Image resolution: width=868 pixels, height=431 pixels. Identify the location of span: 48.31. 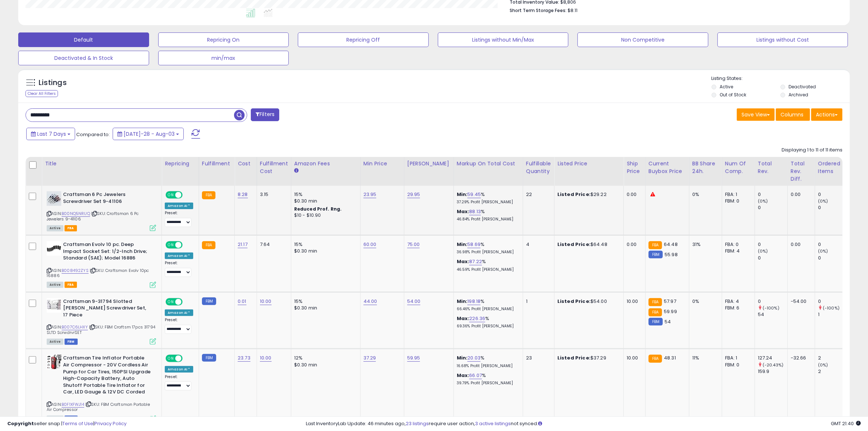
(670, 357).